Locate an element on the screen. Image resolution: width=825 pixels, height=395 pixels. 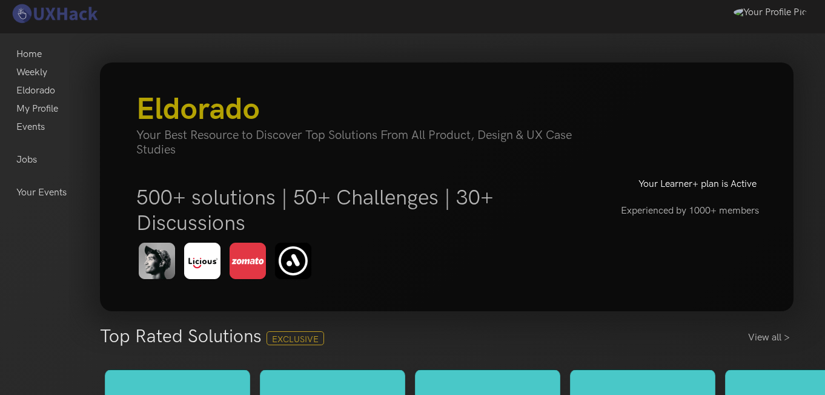
span: Exclusive is located at coordinates (295, 338).